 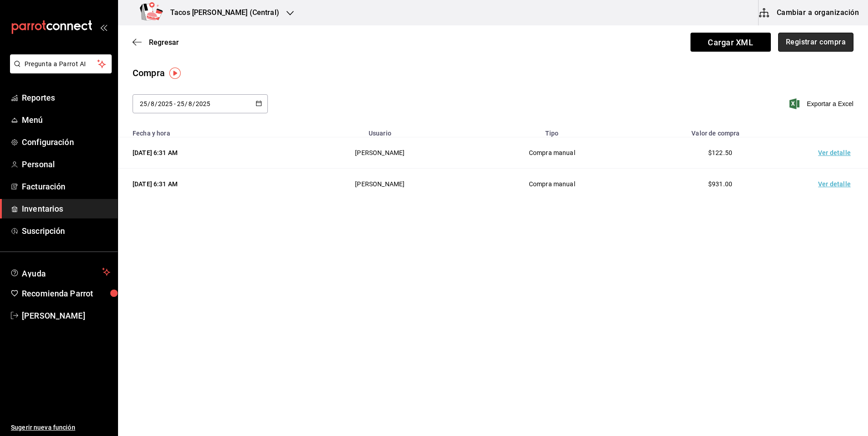 I want to click on button: Regresar, so click(x=156, y=42).